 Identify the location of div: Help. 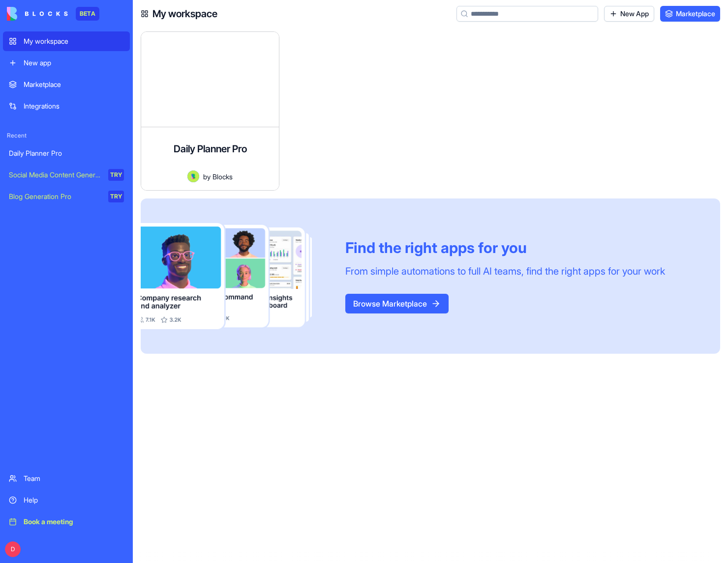
(73, 501).